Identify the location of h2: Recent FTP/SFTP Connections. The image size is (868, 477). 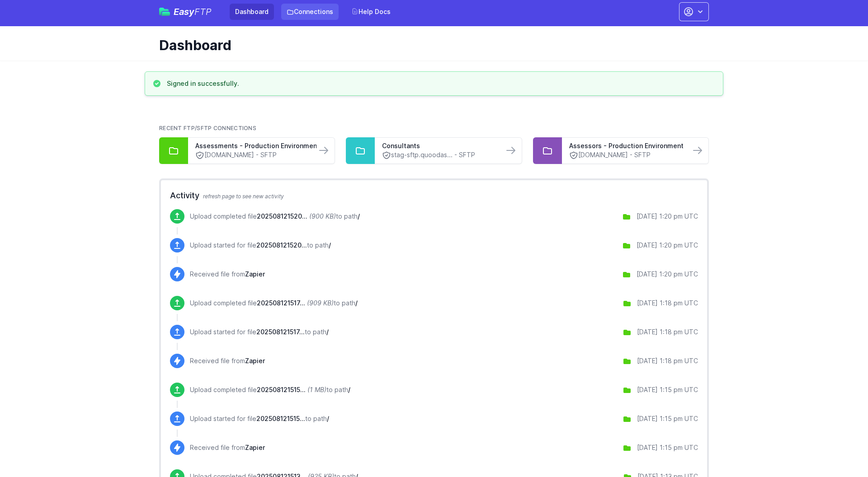
(434, 128).